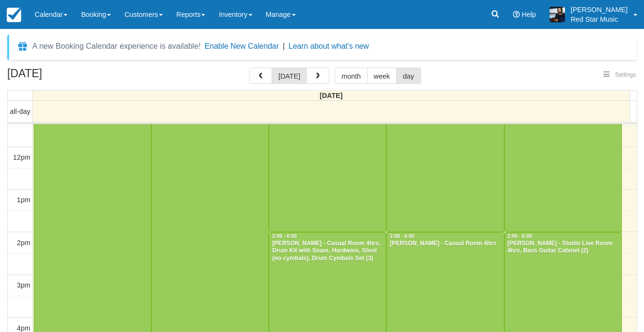 The image size is (644, 332). What do you see at coordinates (20, 112) in the screenshot?
I see `span: all-day` at bounding box center [20, 112].